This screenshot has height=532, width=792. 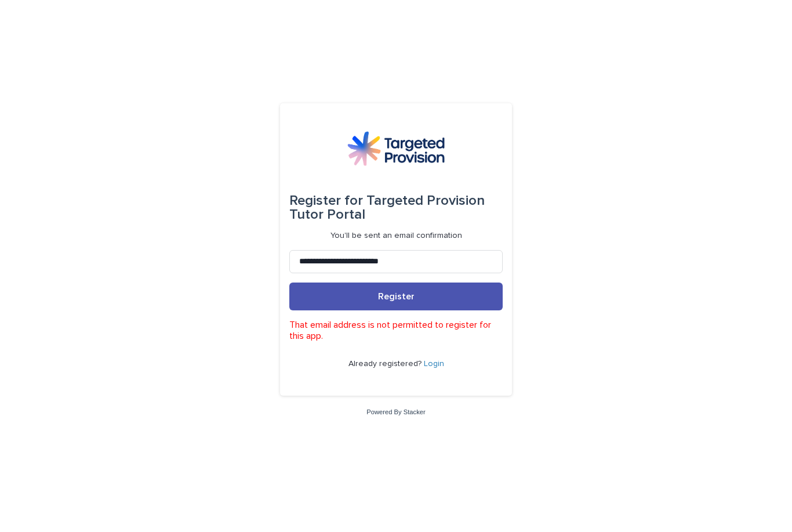 I want to click on span: Register for, so click(x=326, y=201).